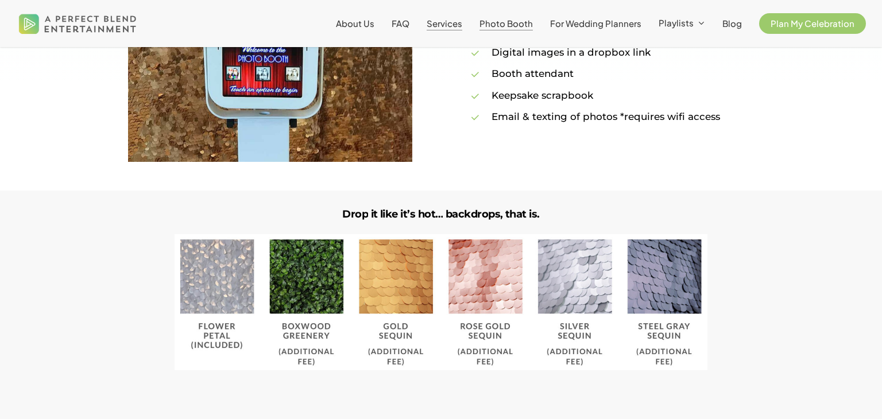 This screenshot has width=882, height=419. I want to click on li: Email & texting of photos *requires wifi access, so click(611, 117).